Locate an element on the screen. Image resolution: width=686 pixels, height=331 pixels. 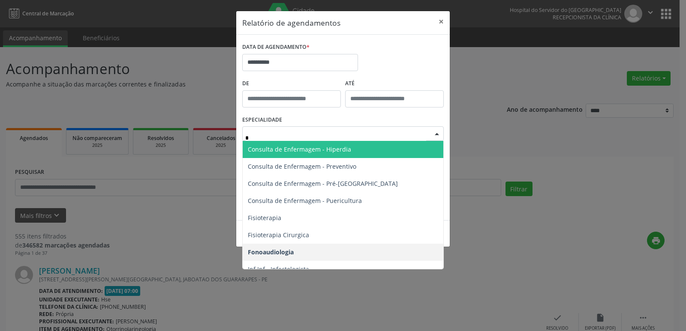
span: Consulta de Enfermagem - Puericultura is located at coordinates (305, 201).